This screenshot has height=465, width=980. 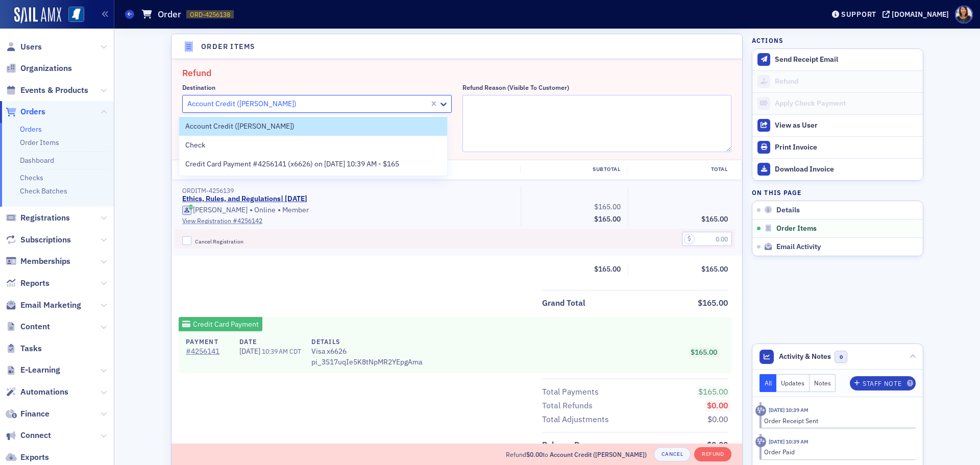 What do you see at coordinates (38, 16) in the screenshot?
I see `a: SailAMX` at bounding box center [38, 16].